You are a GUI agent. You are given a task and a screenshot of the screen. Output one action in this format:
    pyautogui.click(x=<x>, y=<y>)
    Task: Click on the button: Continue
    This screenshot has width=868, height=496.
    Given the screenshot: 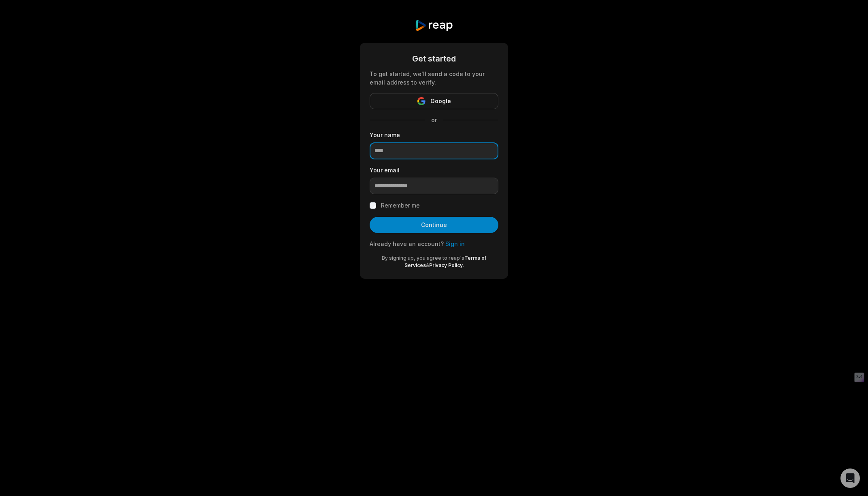 What is the action you would take?
    pyautogui.click(x=434, y=225)
    